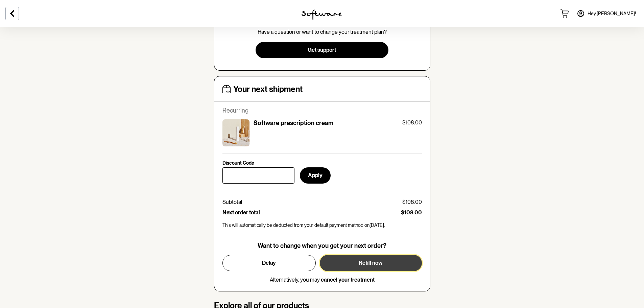 The height and width of the screenshot is (308, 644). I want to click on span: Get support, so click(322, 50).